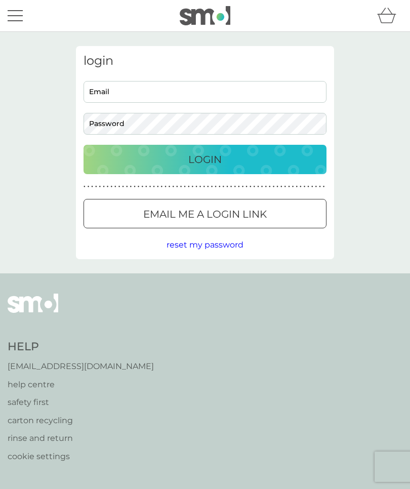  Describe the element at coordinates (205, 245) in the screenshot. I see `button: reset my password` at that location.